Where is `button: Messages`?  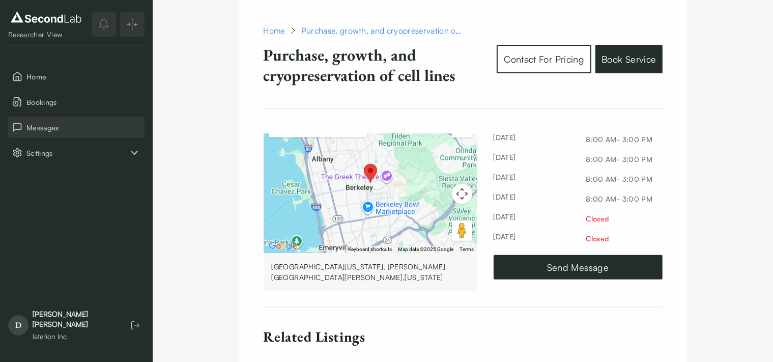
button: Messages is located at coordinates (76, 127).